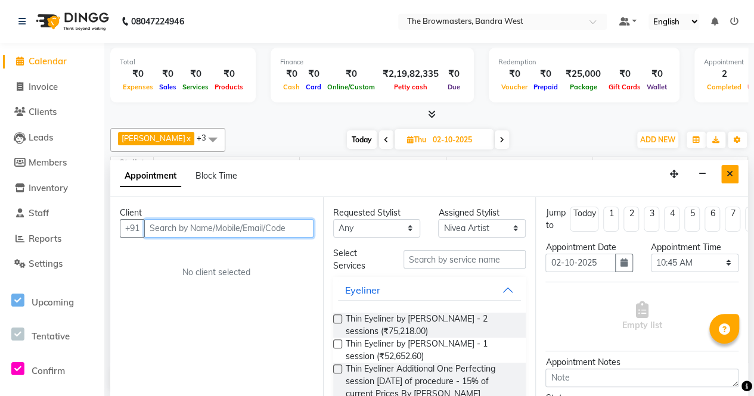  I want to click on div: Jump to, so click(555, 219).